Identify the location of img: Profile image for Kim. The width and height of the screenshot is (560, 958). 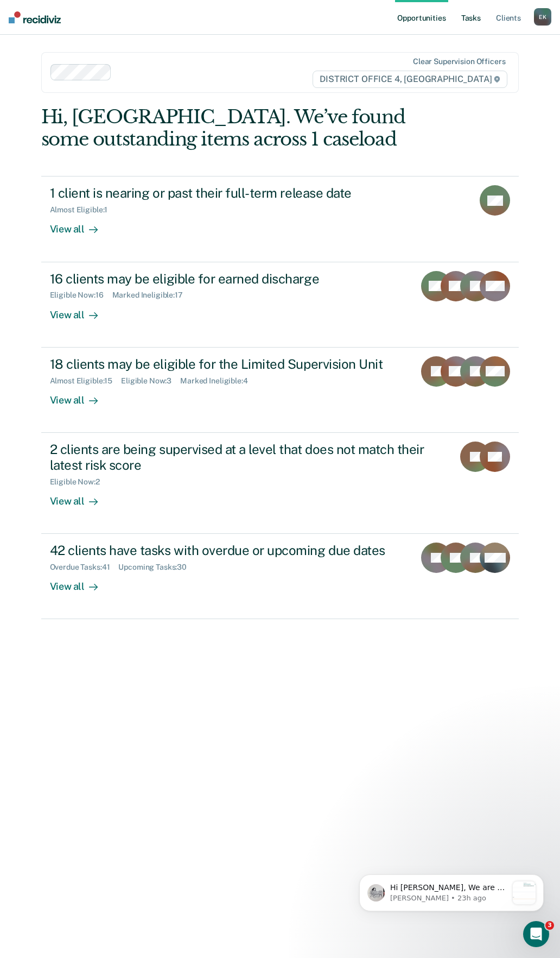
(33, 40).